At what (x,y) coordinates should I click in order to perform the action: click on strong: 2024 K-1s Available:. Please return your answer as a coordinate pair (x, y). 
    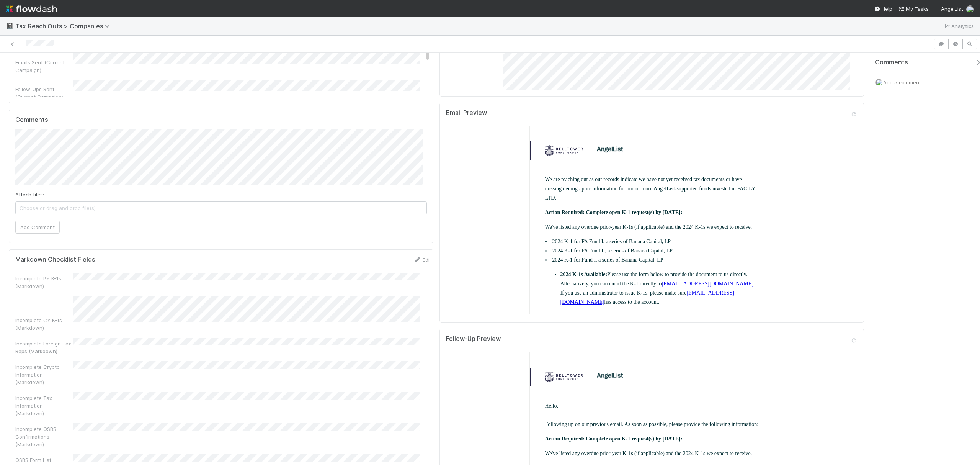
    Looking at the image, I should click on (137, 151).